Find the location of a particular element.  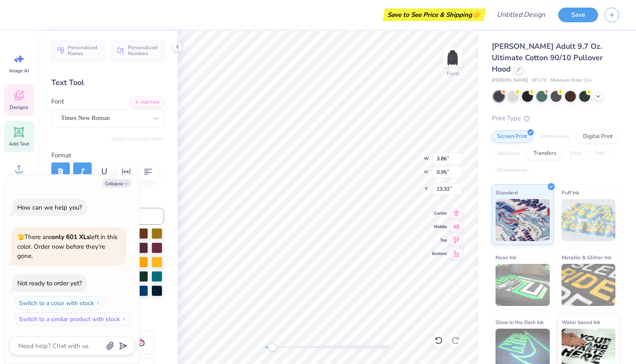

img: Front is located at coordinates (453, 57).